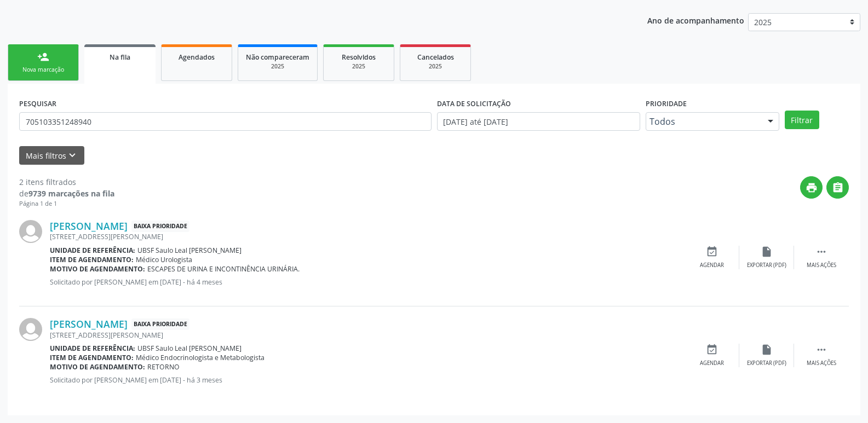 The height and width of the screenshot is (423, 868). I want to click on span: ESCAPES DE URINA E INCONTINÊNCIA URINÁRIA., so click(223, 268).